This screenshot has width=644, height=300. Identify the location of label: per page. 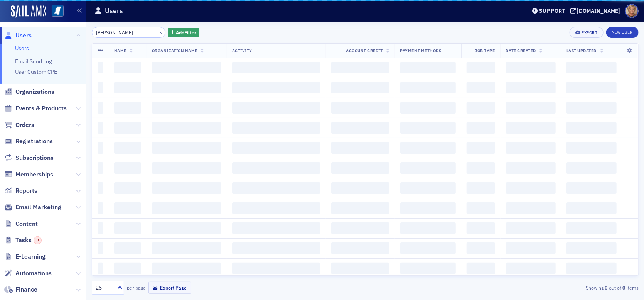
(136, 287).